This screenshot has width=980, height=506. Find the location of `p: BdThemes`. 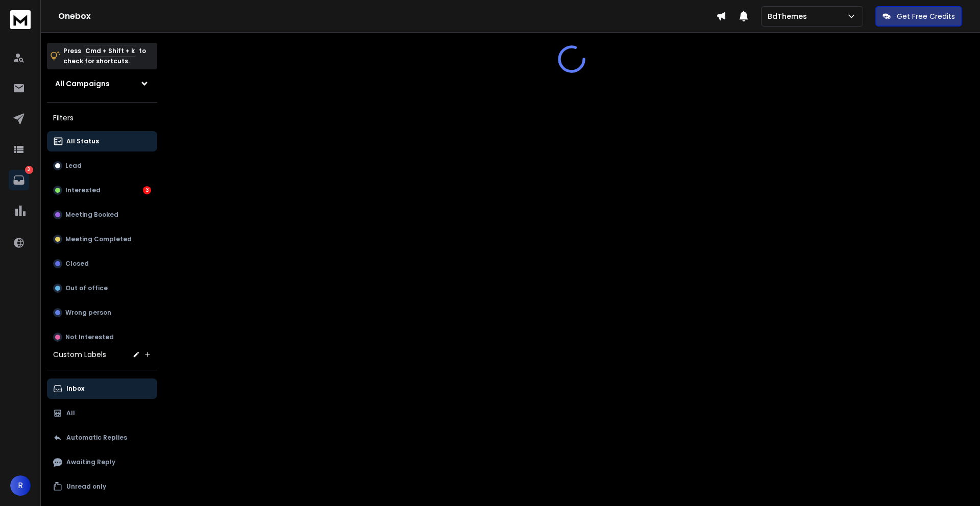

p: BdThemes is located at coordinates (789, 16).